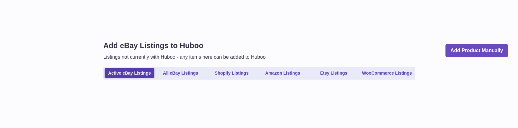  I want to click on a: Etsy Listings, so click(334, 73).